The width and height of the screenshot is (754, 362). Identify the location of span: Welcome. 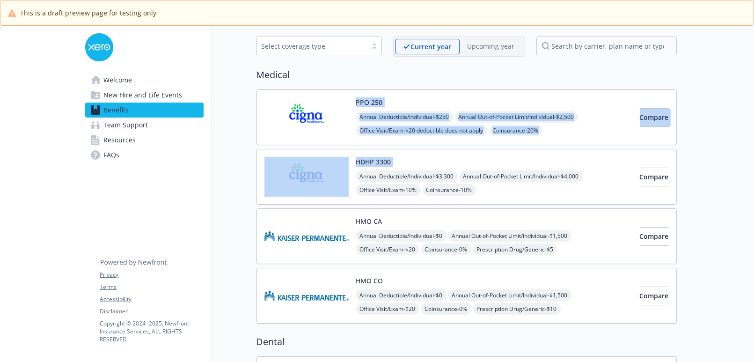
(118, 80).